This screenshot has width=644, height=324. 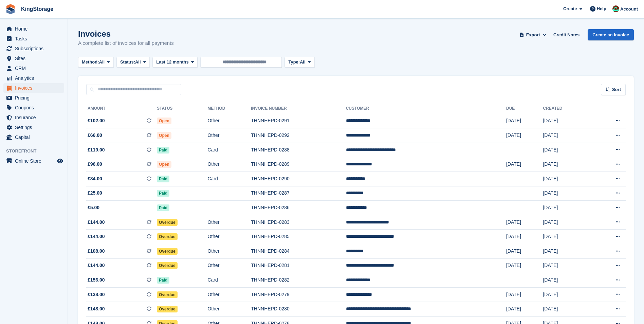 What do you see at coordinates (610, 34) in the screenshot?
I see `a: Create an Invoice` at bounding box center [610, 34].